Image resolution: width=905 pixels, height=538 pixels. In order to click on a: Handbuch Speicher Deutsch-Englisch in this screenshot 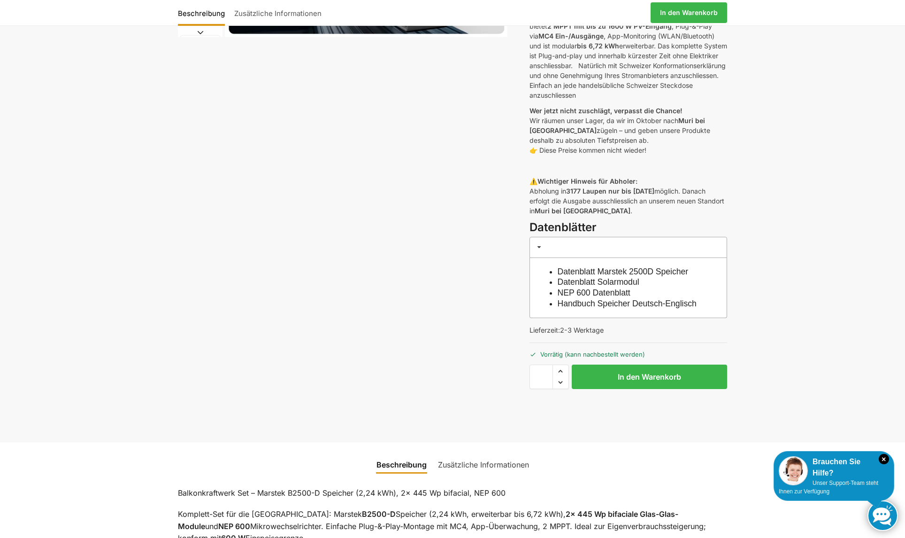, I will do `click(627, 303)`.